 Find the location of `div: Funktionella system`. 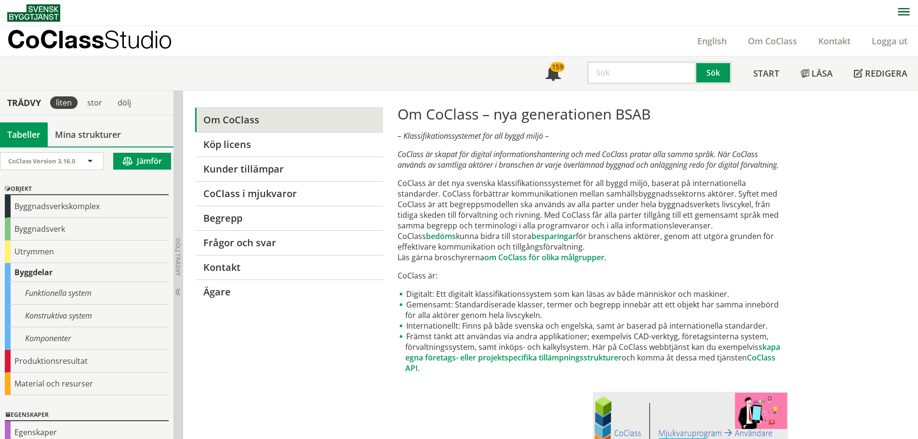

div: Funktionella system is located at coordinates (87, 293).